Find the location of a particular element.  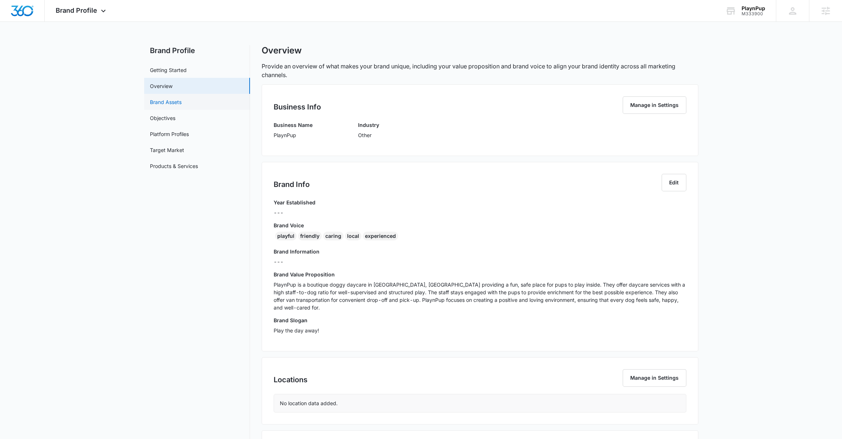

h2: Brand Profile is located at coordinates (197, 51).